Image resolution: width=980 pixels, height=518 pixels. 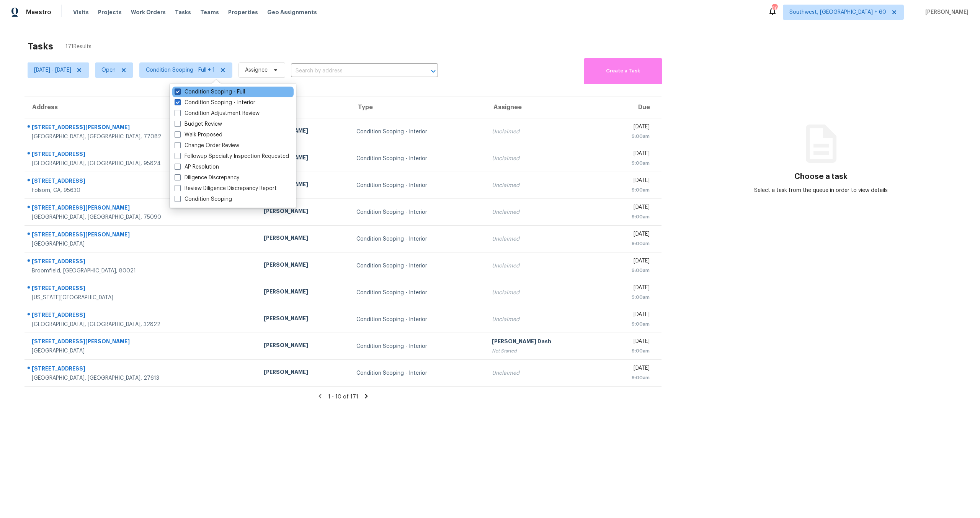 What do you see at coordinates (433, 71) in the screenshot?
I see `button: Open` at bounding box center [433, 71].